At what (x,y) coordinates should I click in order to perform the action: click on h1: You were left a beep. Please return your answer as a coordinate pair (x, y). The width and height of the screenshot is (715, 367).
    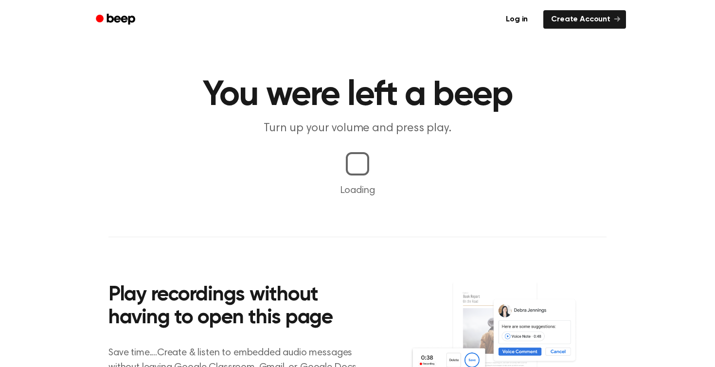
    Looking at the image, I should click on (357, 95).